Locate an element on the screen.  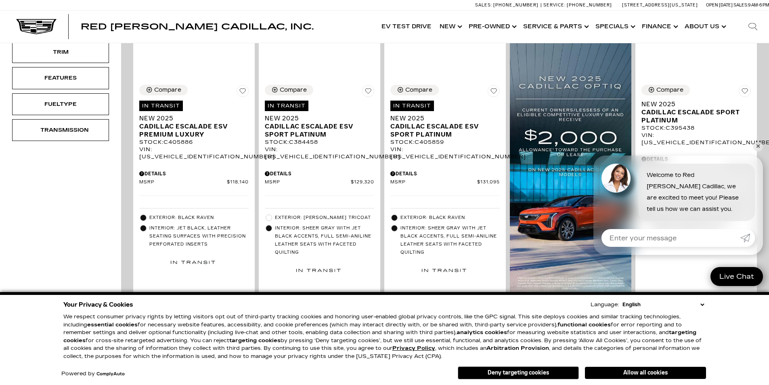
div: Fueltype is located at coordinates (61, 104).